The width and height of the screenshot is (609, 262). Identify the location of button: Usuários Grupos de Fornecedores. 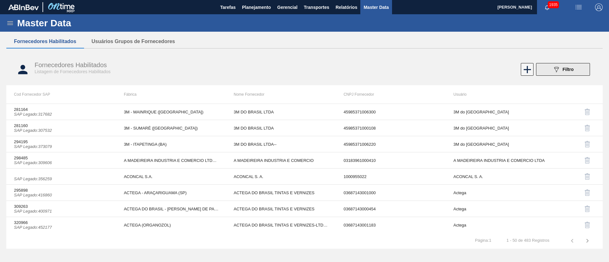
(133, 42).